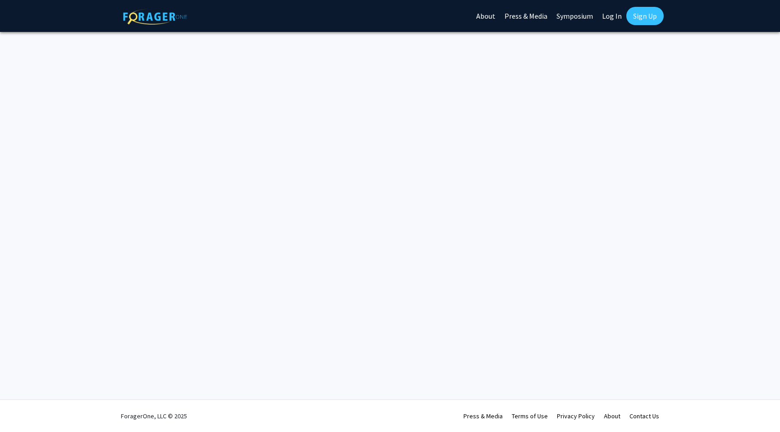  I want to click on img: ForagerOne Logo, so click(155, 16).